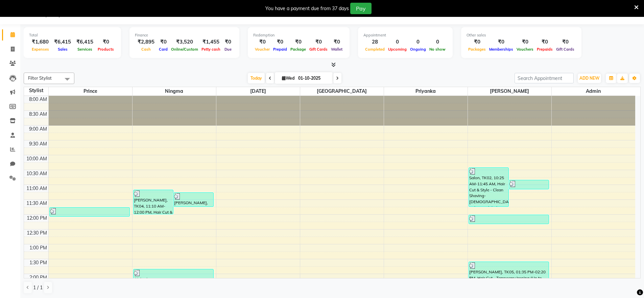 Image resolution: width=644 pixels, height=298 pixels. I want to click on div: 11:00 AM, so click(37, 189).